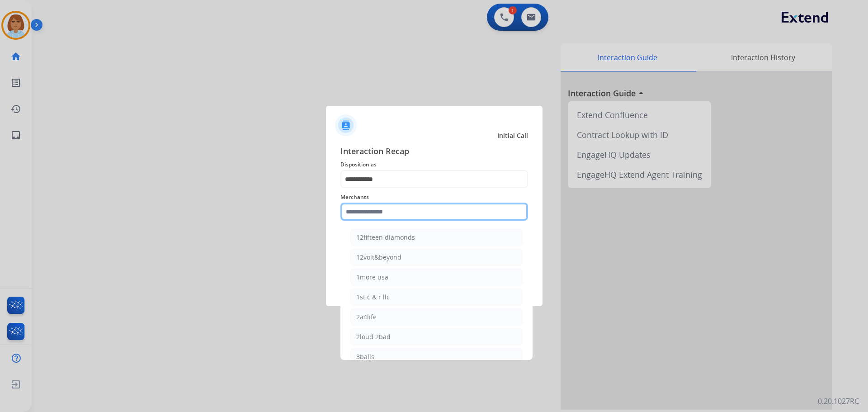 The image size is (868, 412). I want to click on p: 0.20.1027RC, so click(838, 401).